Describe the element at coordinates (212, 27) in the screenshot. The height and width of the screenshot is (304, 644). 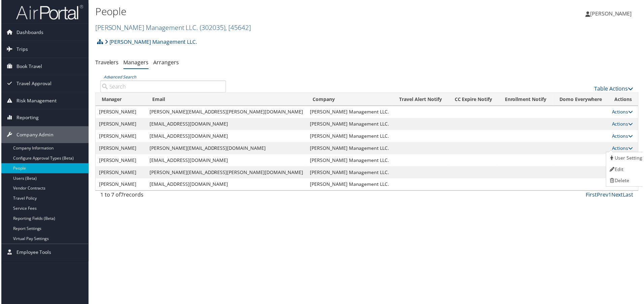
I see `span: ( 302035 )` at that location.